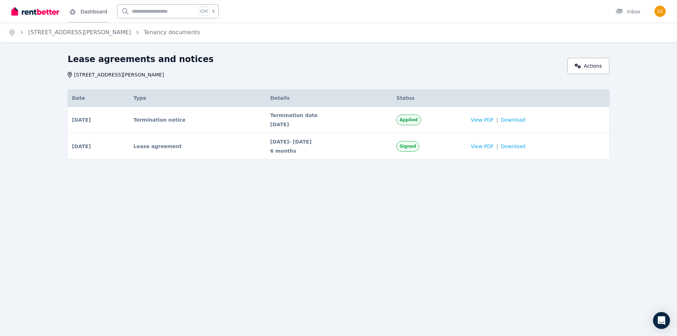 The width and height of the screenshot is (677, 336). What do you see at coordinates (408, 120) in the screenshot?
I see `span: Applied` at bounding box center [408, 120].